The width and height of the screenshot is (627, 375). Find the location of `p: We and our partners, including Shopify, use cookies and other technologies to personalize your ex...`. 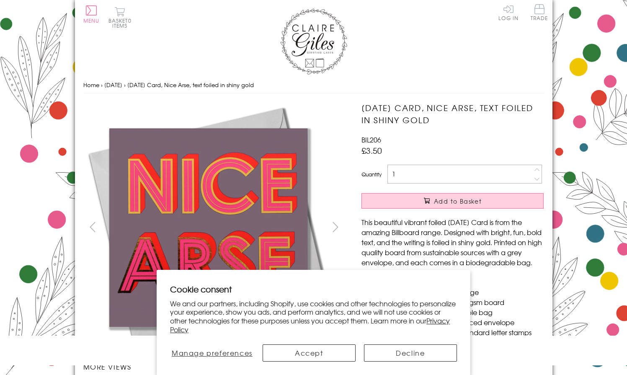

p: We and our partners, including Shopify, use cookies and other technologies to personalize your ex... is located at coordinates (313, 316).